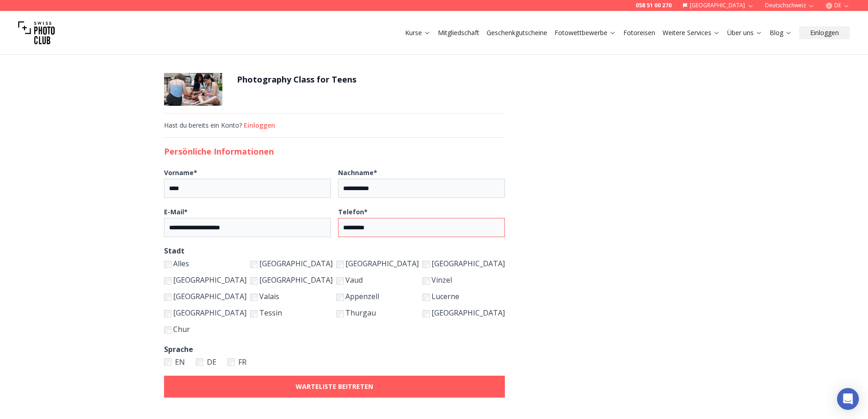  What do you see at coordinates (334, 250) in the screenshot?
I see `b: Stadt` at bounding box center [334, 250].